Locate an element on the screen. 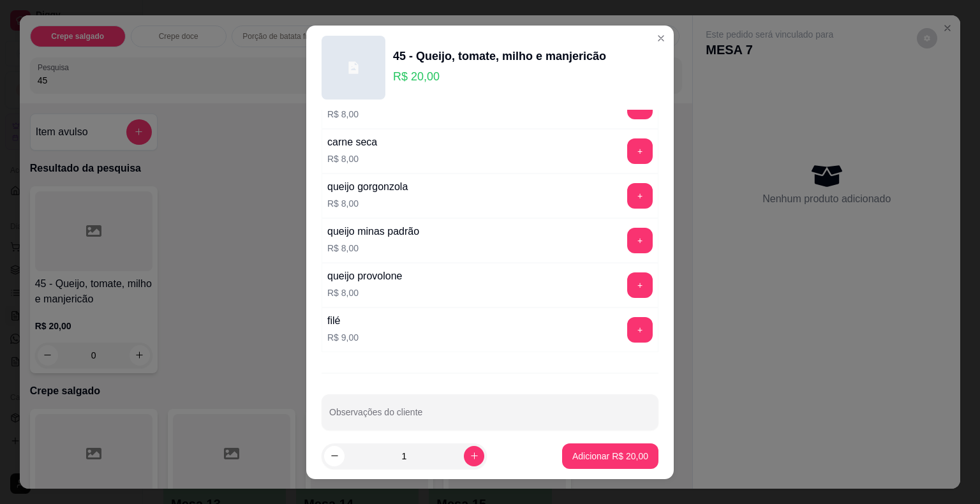  div: 45 - Queijo, tomate, milho e manjericão is located at coordinates (500, 56).